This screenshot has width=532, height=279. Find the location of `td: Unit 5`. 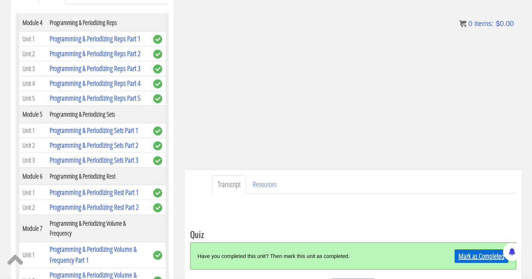

td: Unit 5 is located at coordinates (32, 98).